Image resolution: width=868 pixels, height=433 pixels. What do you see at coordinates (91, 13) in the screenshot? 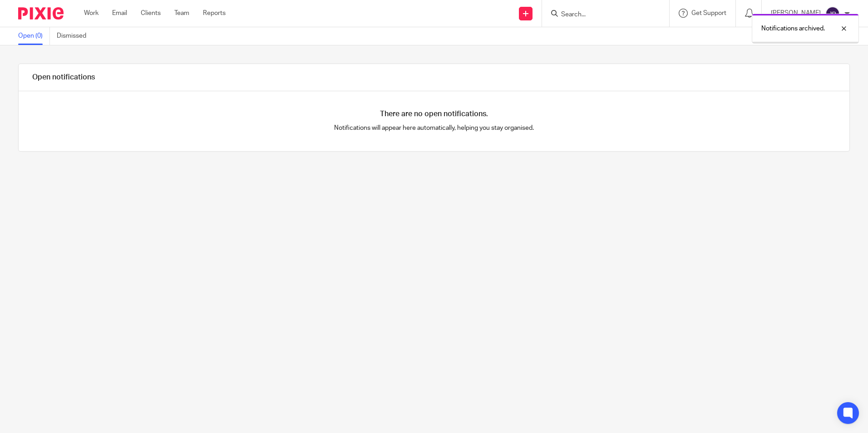
I see `a: Work` at bounding box center [91, 13].